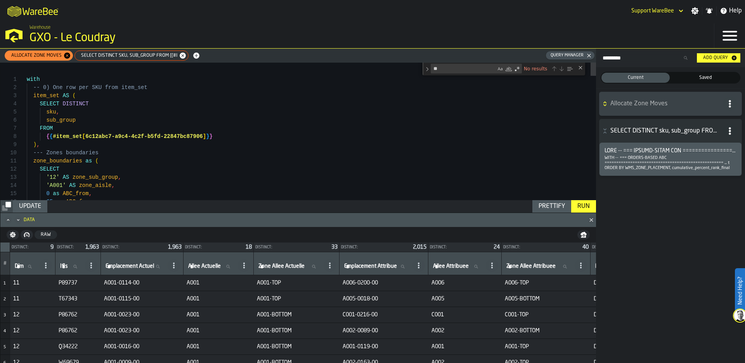 The image size is (745, 363). What do you see at coordinates (49, 201) in the screenshot?
I see `span: 65` at bounding box center [49, 201].